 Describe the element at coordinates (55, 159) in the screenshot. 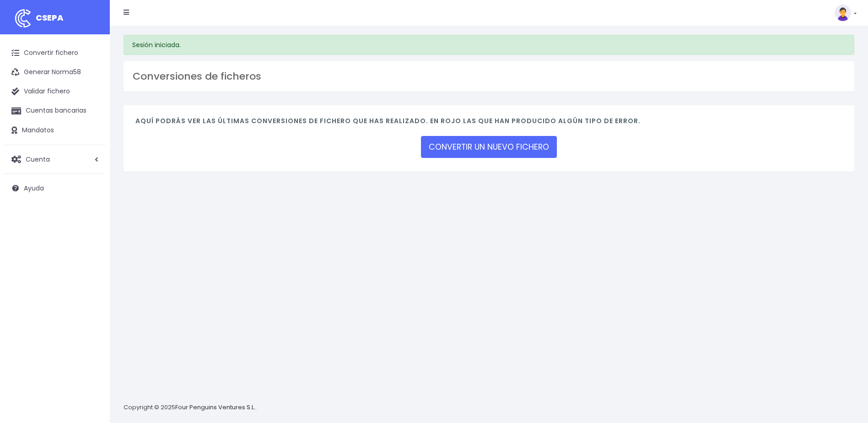

I see `a: Cuenta` at that location.